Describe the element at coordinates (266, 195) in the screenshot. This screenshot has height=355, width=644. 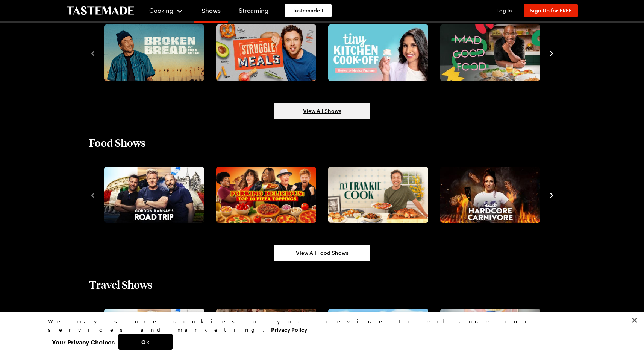
I see `img: Forking Delicious: Top 10 Pizza Toppings` at that location.